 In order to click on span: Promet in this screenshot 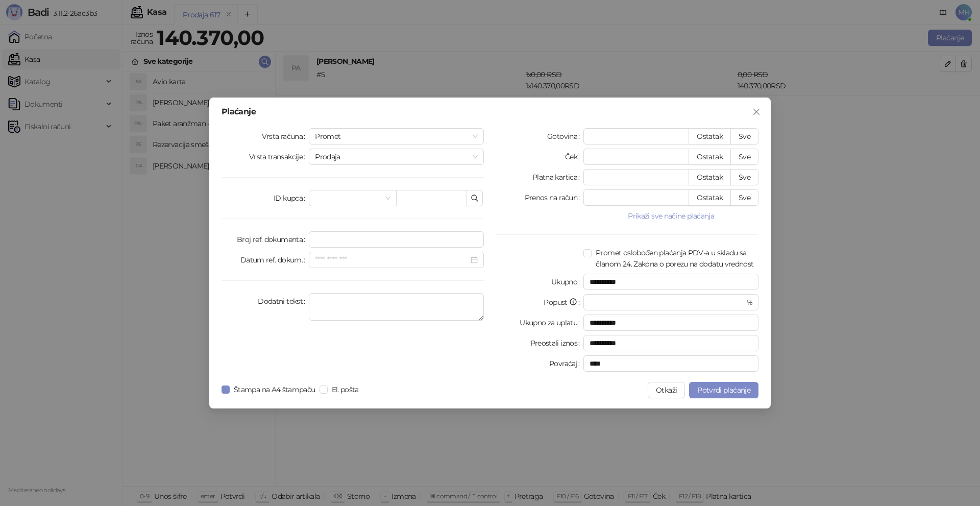, I will do `click(396, 137)`.